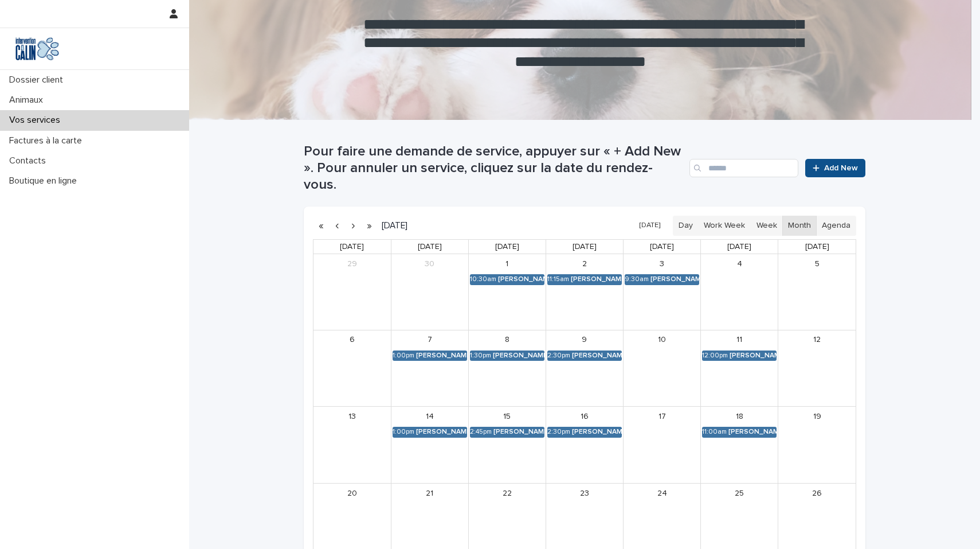  I want to click on td: July 15, 2025, so click(506, 445).